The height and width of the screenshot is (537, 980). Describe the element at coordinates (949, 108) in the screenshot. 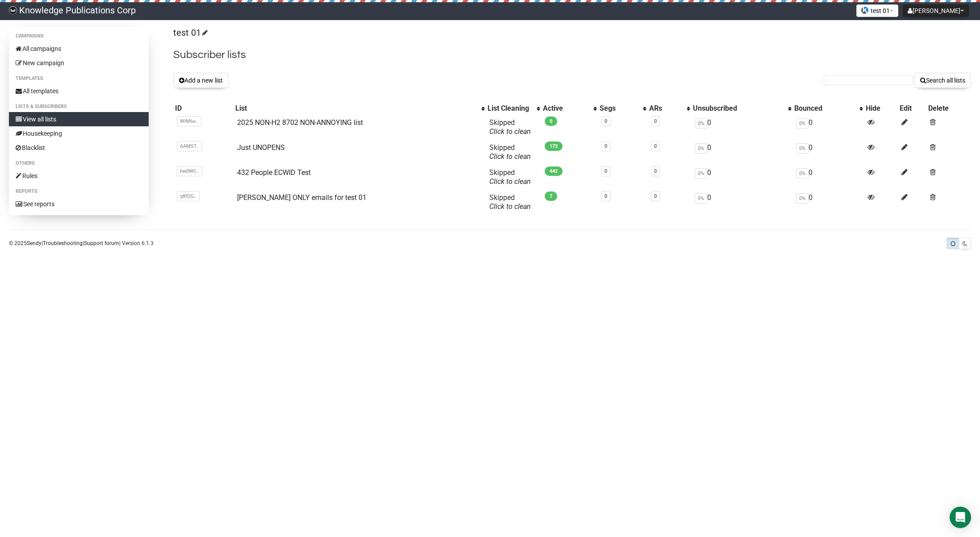

I see `th: Delete: No sort applied, sorting is disabled` at that location.